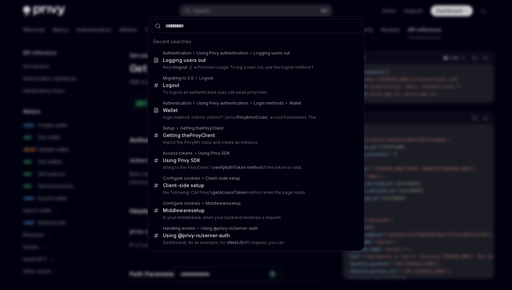 The image size is (512, 290). What do you see at coordinates (181, 67) in the screenshot?
I see `b: logout` at bounding box center [181, 67].